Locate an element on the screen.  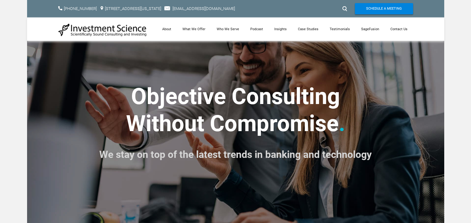
a: Testimonials is located at coordinates (340, 29).